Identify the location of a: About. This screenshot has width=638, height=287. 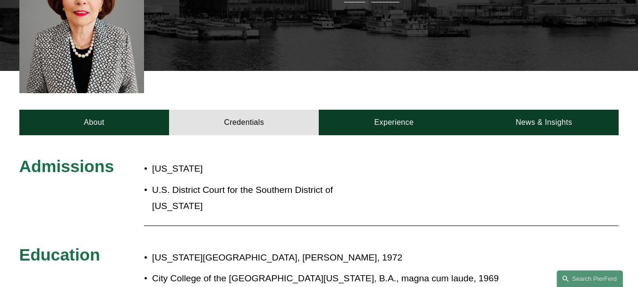
(94, 122).